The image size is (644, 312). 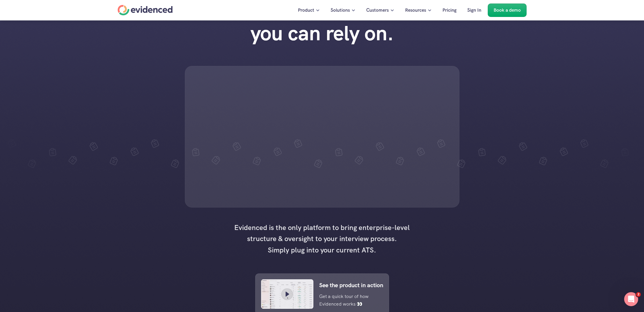 I want to click on a: Home, so click(x=145, y=10).